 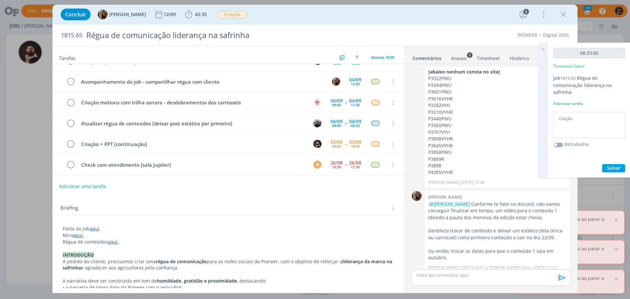 What do you see at coordinates (78, 255) in the screenshot?
I see `strong: INTRODUÇÃO` at bounding box center [78, 255].